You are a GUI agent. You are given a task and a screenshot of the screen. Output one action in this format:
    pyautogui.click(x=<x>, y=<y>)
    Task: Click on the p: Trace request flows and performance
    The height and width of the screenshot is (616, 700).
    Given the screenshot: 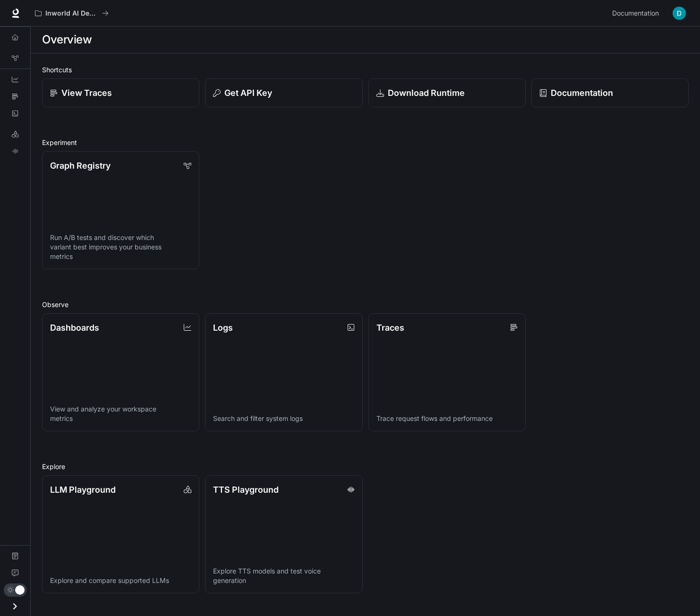 What is the action you would take?
    pyautogui.click(x=447, y=419)
    